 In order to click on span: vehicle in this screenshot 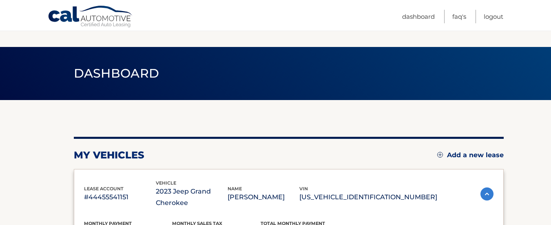, I will do `click(166, 183)`.